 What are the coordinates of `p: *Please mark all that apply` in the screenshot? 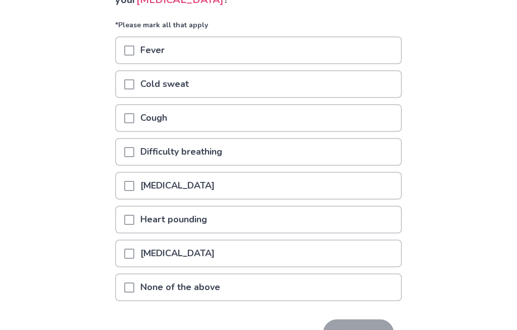 It's located at (259, 28).